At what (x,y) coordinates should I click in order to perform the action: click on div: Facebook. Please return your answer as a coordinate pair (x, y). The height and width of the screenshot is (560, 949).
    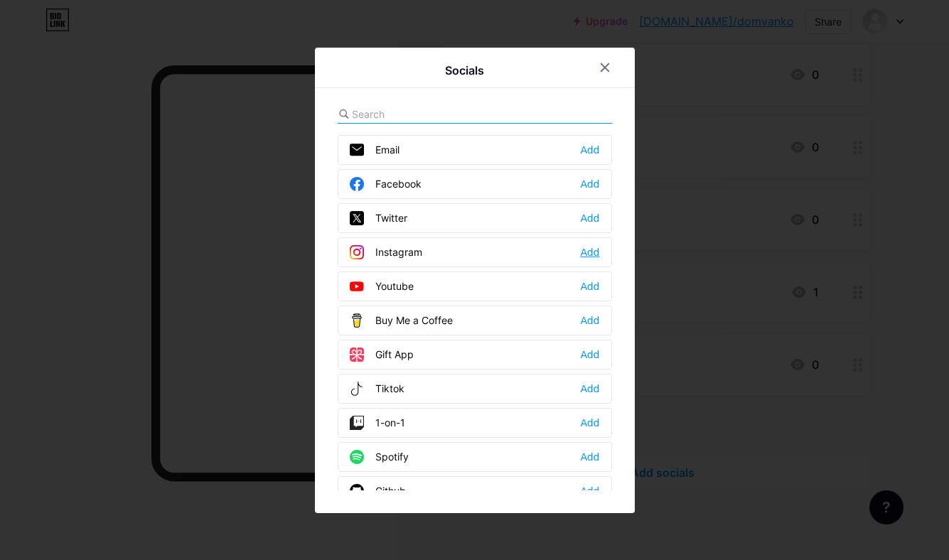
    Looking at the image, I should click on (385, 184).